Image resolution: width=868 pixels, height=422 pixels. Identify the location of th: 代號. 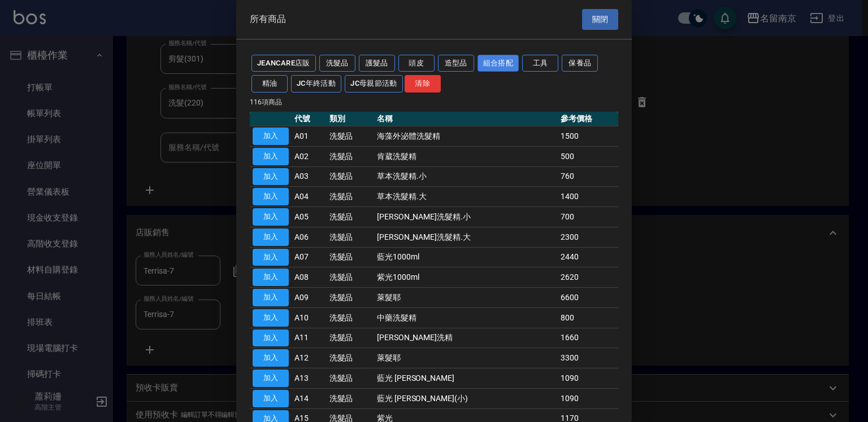
(309, 119).